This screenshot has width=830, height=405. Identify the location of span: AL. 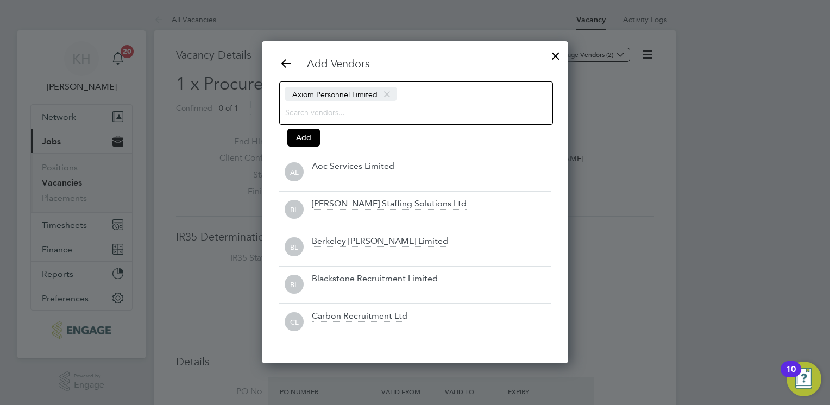
(294, 172).